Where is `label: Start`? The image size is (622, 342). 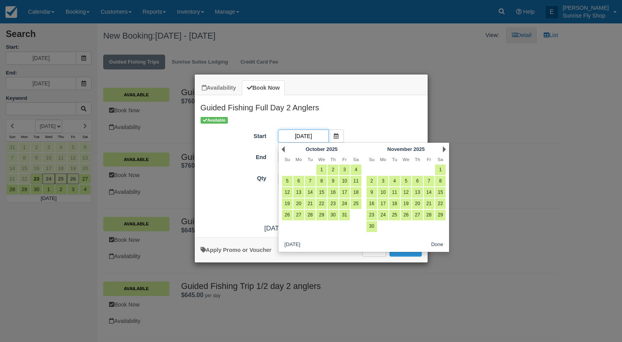
label: Start is located at coordinates (233, 135).